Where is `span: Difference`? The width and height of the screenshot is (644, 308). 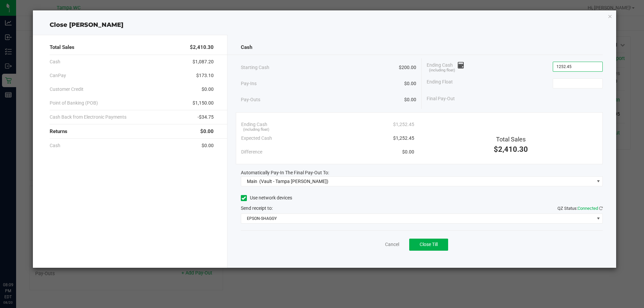
span: Difference is located at coordinates (252, 152).